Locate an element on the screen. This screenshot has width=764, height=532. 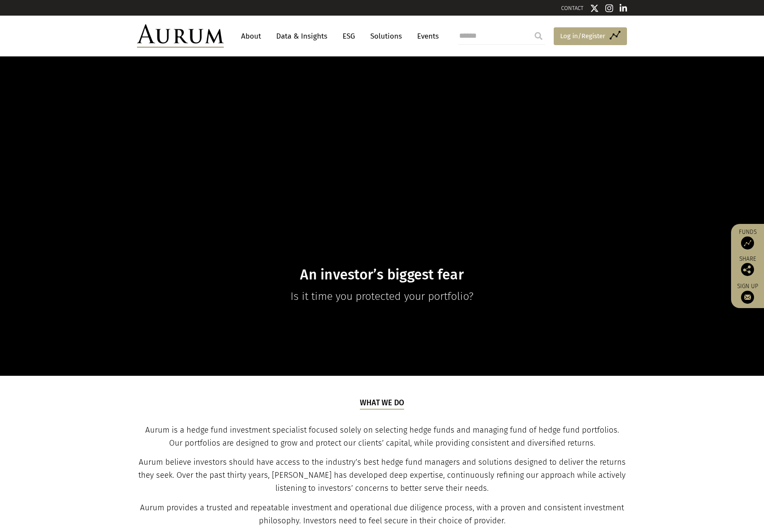
img: Sign up to our newsletter is located at coordinates (748, 297).